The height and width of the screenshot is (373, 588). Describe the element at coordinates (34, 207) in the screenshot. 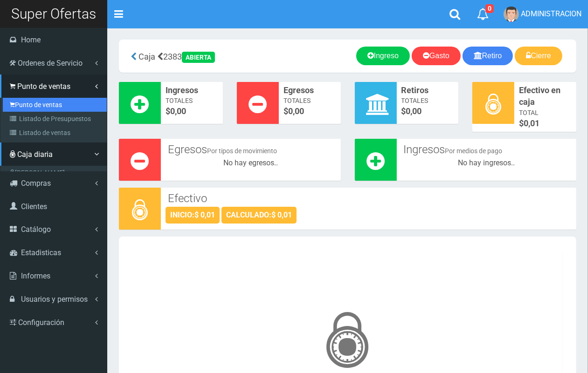

I see `span: Clientes` at that location.